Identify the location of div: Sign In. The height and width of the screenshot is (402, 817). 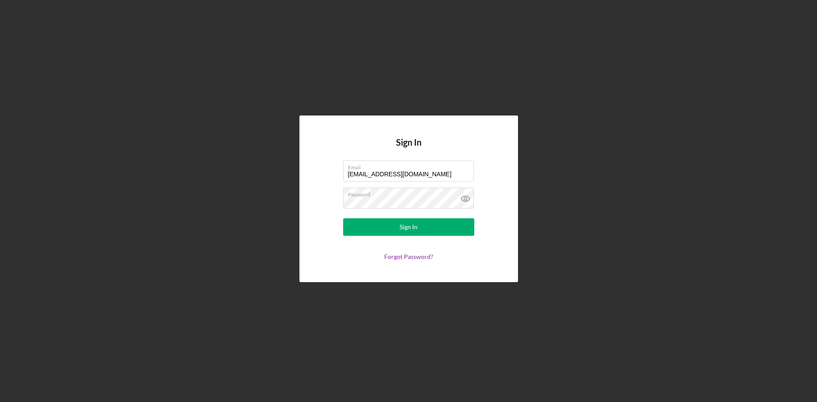
(408, 227).